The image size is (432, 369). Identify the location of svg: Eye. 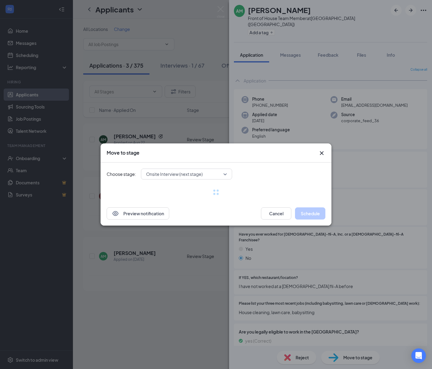
(115, 214).